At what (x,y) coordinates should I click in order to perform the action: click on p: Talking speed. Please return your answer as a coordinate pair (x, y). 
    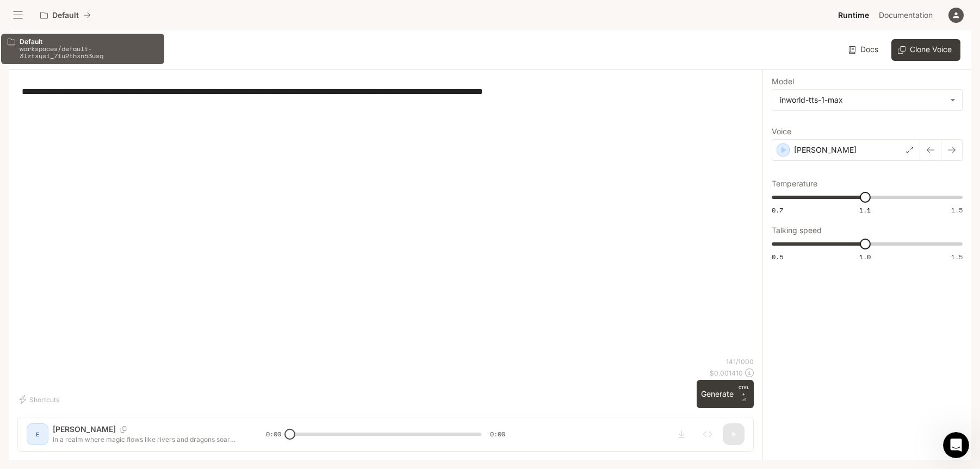
    Looking at the image, I should click on (797, 231).